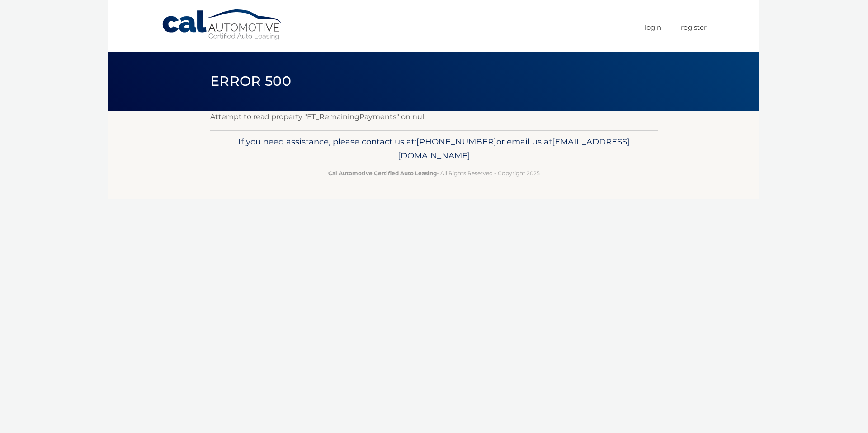 The width and height of the screenshot is (868, 433). Describe the element at coordinates (653, 27) in the screenshot. I see `a: Login` at that location.